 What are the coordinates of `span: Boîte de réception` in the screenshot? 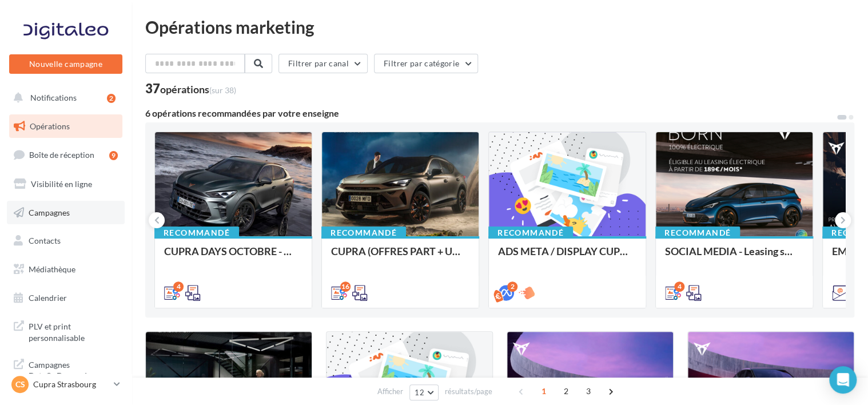 It's located at (62, 154).